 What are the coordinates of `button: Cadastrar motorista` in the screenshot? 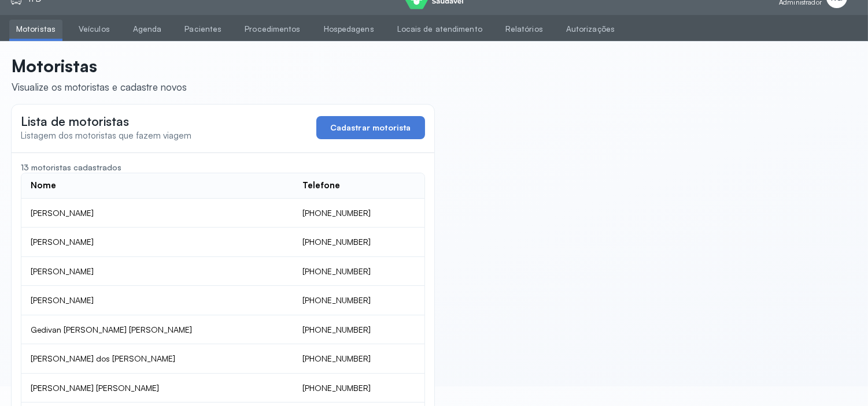 It's located at (370, 127).